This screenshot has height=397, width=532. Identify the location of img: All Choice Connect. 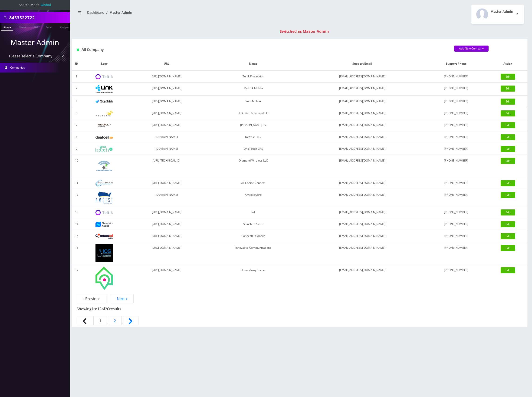
(104, 183).